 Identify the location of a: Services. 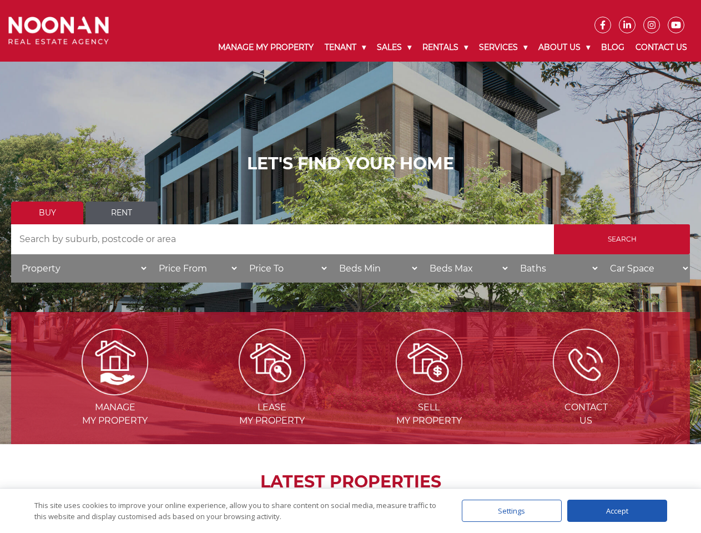
(503, 47).